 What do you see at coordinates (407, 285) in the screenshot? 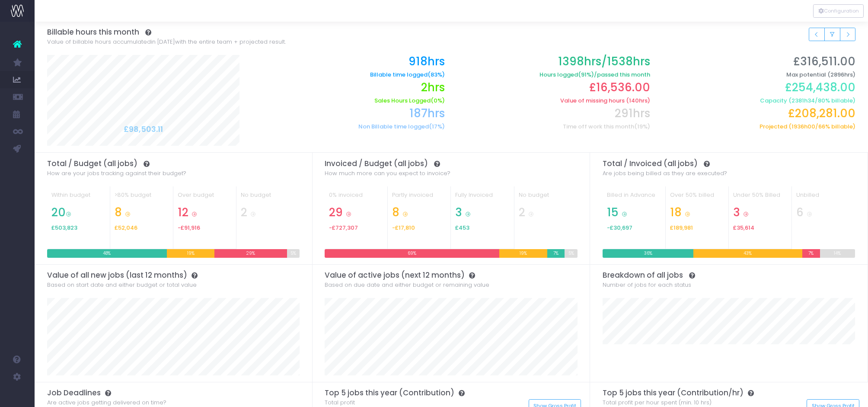
I see `span: Based on due date and either budget or remaining value` at bounding box center [407, 285].